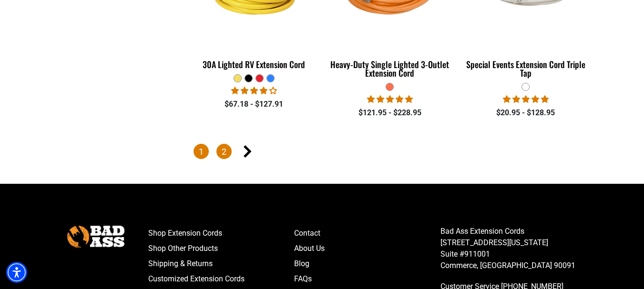 The width and height of the screenshot is (644, 289). Describe the element at coordinates (367, 264) in the screenshot. I see `a: Blog` at that location.